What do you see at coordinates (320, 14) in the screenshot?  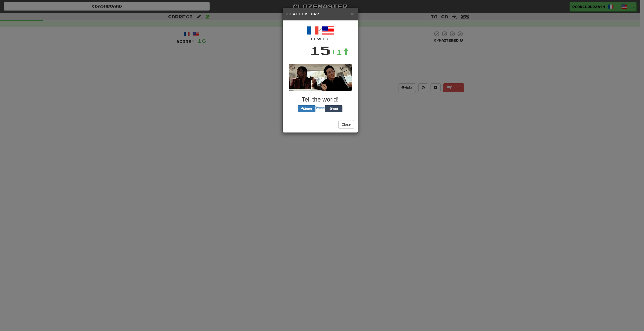 I see `h5: Leveled Up!` at bounding box center [320, 14].